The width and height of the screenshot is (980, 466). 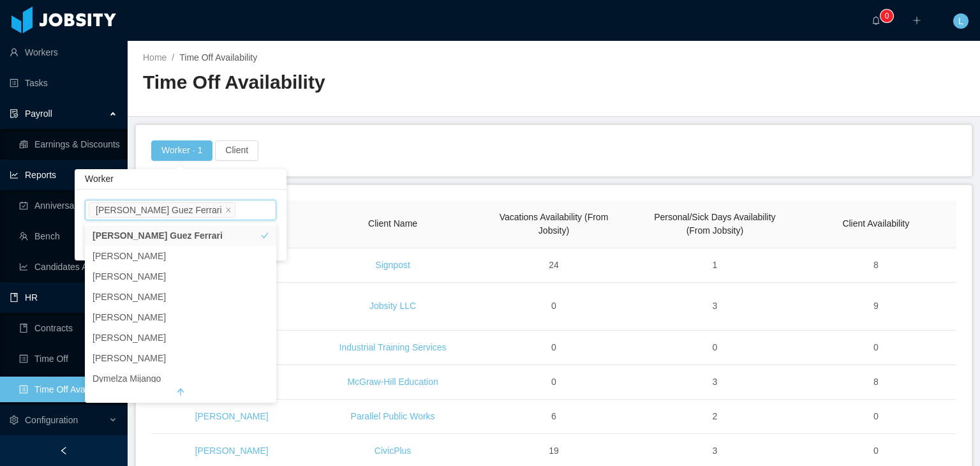 What do you see at coordinates (917, 20) in the screenshot?
I see `i: icon: plus` at bounding box center [917, 20].